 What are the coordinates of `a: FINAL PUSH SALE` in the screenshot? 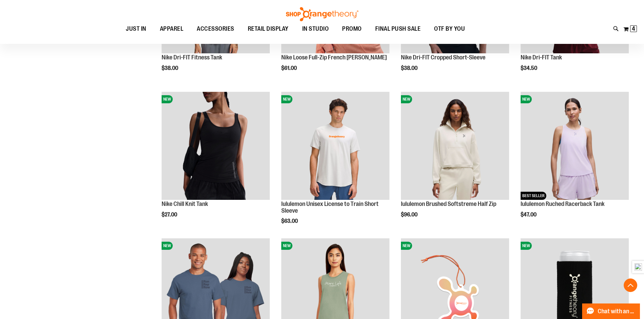 It's located at (397, 29).